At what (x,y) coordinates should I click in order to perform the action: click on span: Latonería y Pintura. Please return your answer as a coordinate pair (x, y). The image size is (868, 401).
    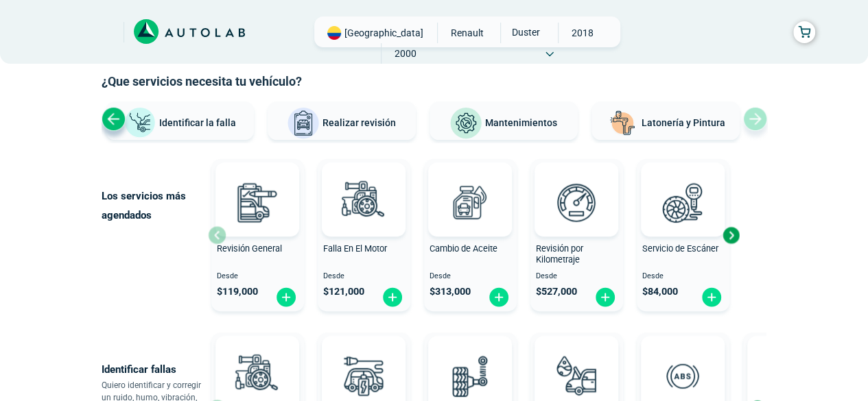
    Looking at the image, I should click on (683, 123).